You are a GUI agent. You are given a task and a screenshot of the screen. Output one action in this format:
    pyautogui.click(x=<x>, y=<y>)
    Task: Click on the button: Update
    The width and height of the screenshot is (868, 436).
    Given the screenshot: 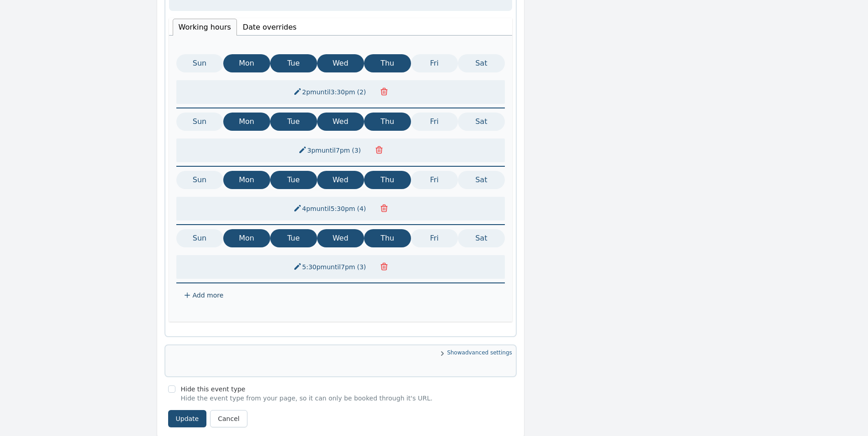 What is the action you would take?
    pyautogui.click(x=187, y=418)
    